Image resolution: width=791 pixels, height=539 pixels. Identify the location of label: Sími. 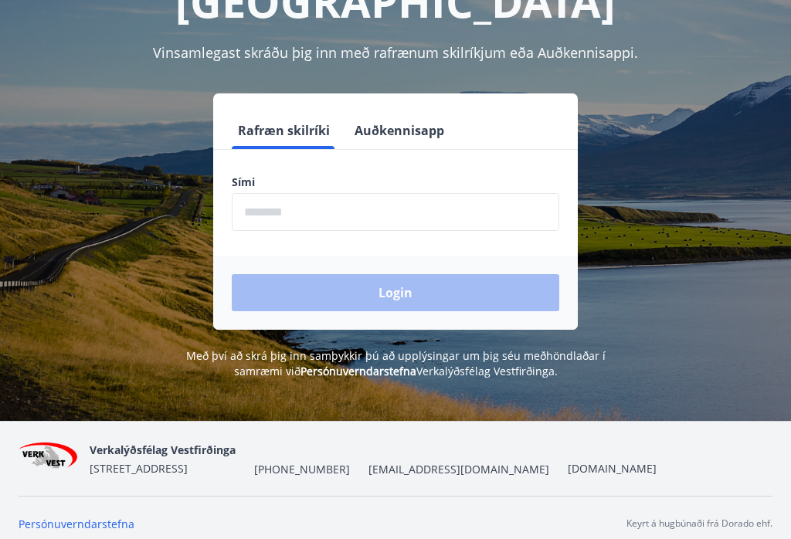
(396, 183).